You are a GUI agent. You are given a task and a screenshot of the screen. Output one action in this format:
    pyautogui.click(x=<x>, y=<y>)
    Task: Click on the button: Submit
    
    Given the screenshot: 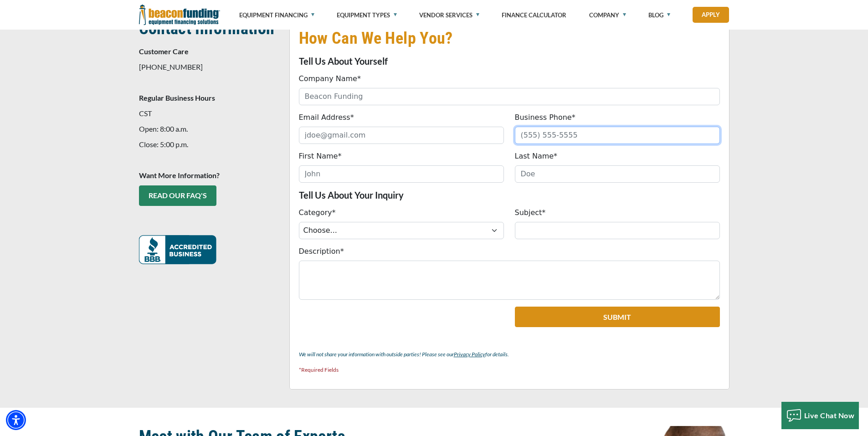 What is the action you would take?
    pyautogui.click(x=617, y=317)
    